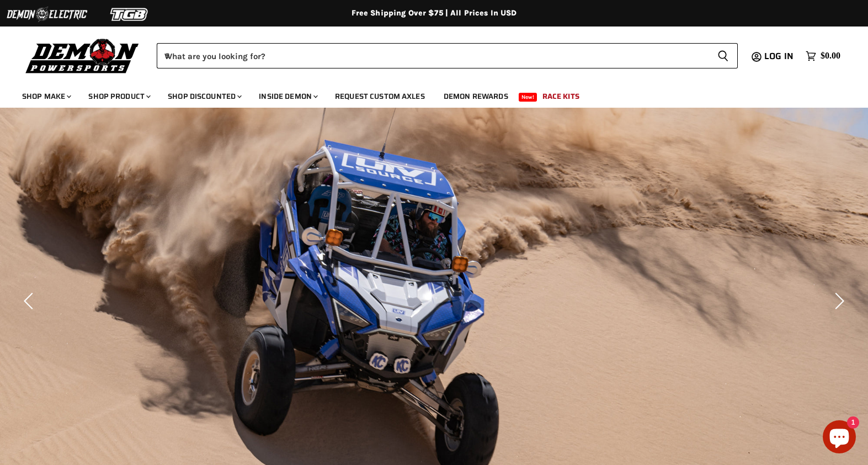 The image size is (868, 465). I want to click on img: TGB Logo 2, so click(130, 14).